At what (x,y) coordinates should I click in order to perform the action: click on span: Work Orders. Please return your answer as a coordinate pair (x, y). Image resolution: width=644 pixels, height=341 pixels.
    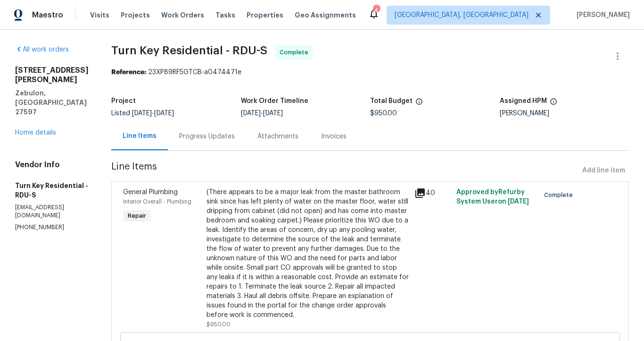
    Looking at the image, I should click on (182, 15).